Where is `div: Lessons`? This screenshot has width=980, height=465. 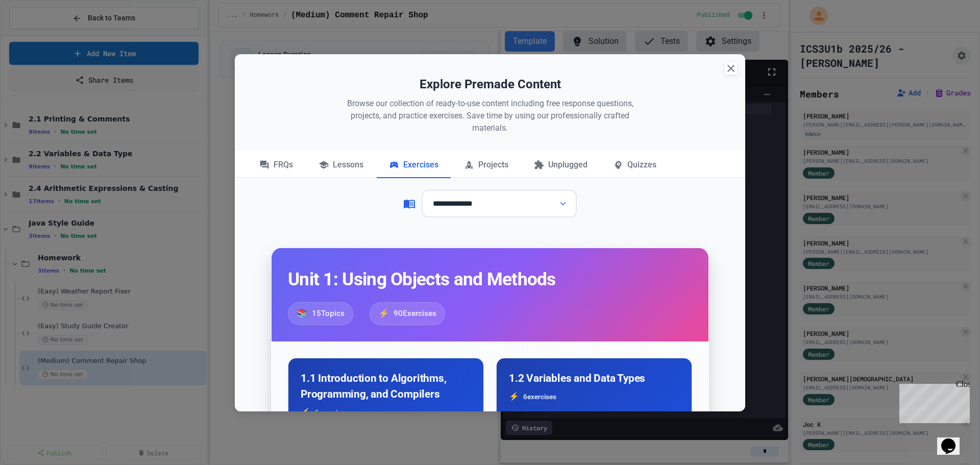 div: Lessons is located at coordinates (341, 165).